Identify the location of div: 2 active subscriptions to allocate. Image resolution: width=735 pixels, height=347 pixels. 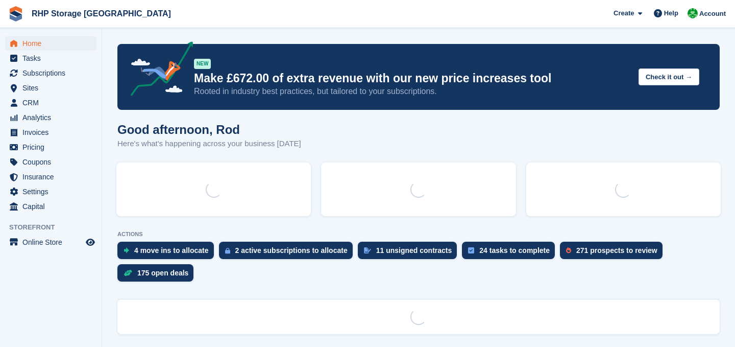
(291, 250).